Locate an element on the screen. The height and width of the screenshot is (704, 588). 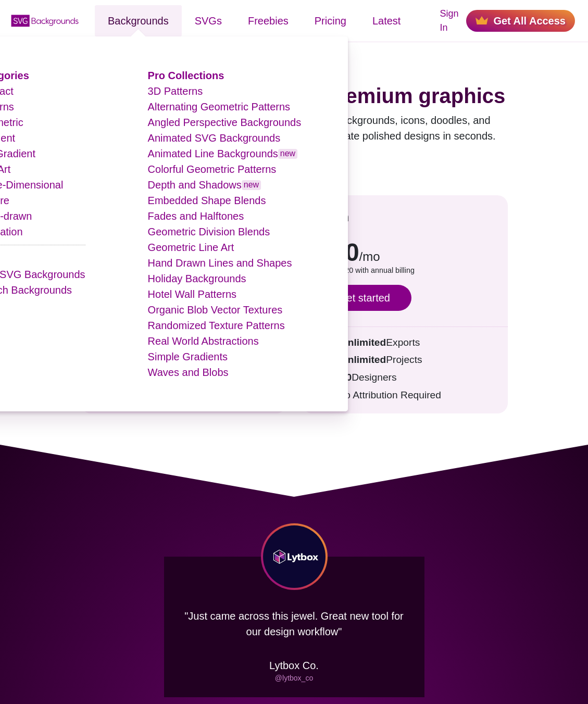
a: 3D Patterns is located at coordinates (175, 91).